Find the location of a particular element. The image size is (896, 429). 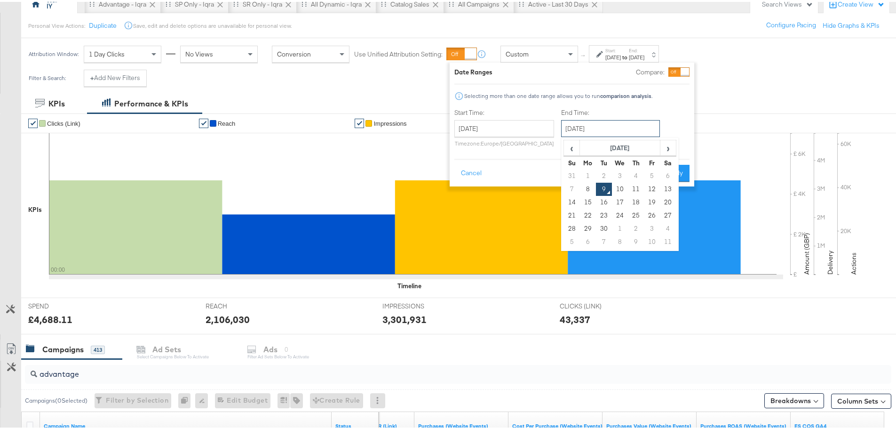

strong: comparison analysis is located at coordinates (626, 94).